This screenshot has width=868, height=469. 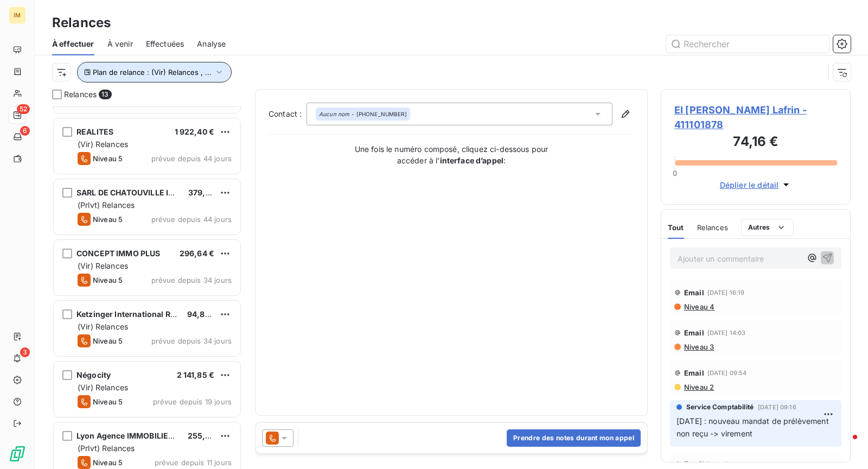 I want to click on span: À effectuer, so click(x=73, y=44).